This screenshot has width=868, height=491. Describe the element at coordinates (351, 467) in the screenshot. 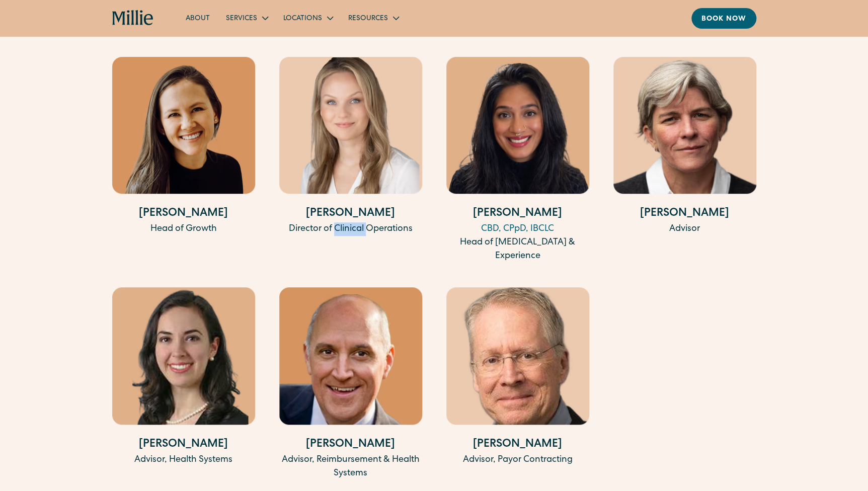

I see `div: Advisor, Reimbursement & Health Systems` at that location.